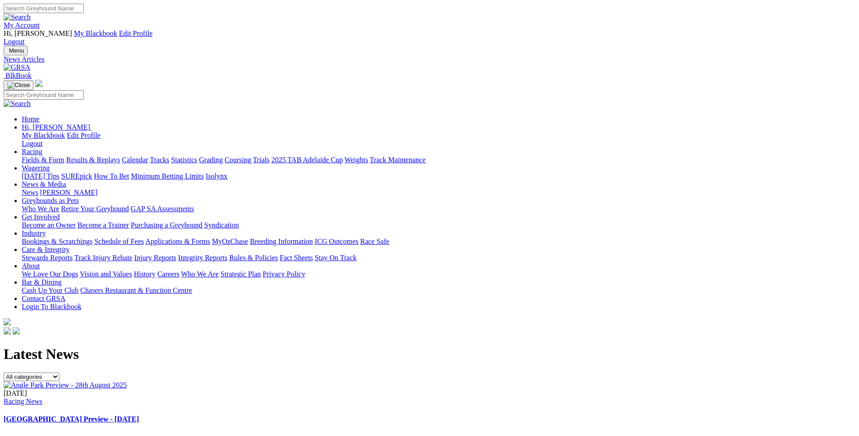  What do you see at coordinates (216, 176) in the screenshot?
I see `a: Isolynx` at bounding box center [216, 176].